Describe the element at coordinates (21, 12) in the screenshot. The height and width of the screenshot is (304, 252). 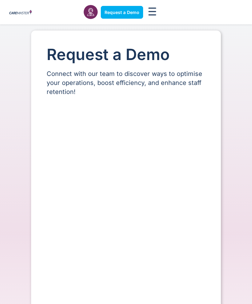
I see `img: CareMaster Logo` at that location.